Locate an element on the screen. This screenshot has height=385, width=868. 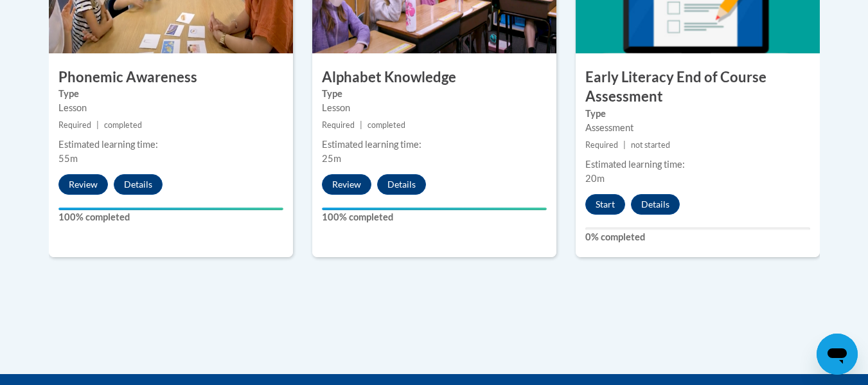
h3: Early Literacy End of Course Assessment is located at coordinates (698, 87).